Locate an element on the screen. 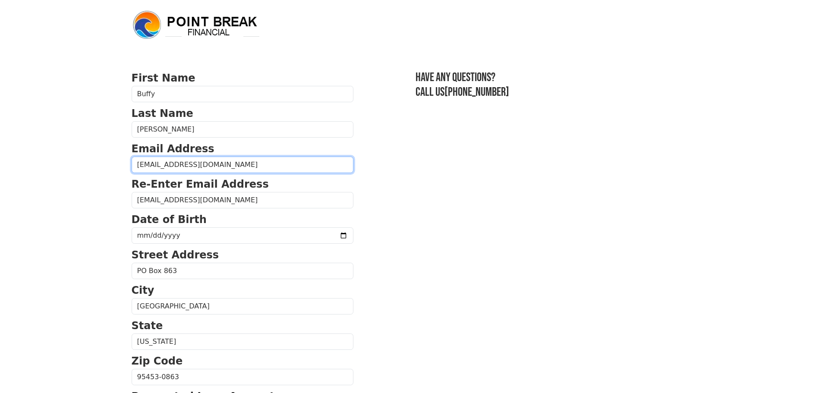 Image resolution: width=822 pixels, height=393 pixels. h3: Have any questions? is located at coordinates (553, 78).